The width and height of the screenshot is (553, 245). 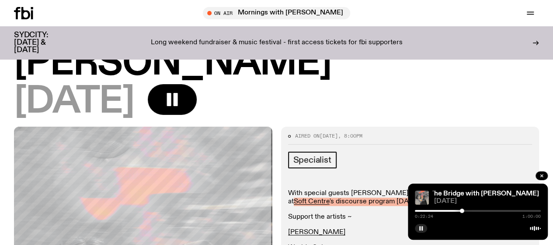 I want to click on a: Back to Top, so click(x=30, y=15).